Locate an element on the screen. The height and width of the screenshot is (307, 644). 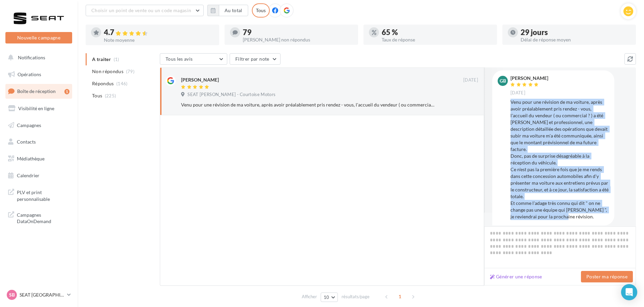
span: 10 is located at coordinates (326, 297).